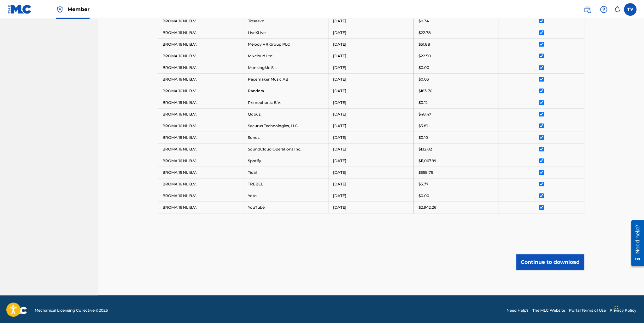 This screenshot has height=323, width=644. What do you see at coordinates (425, 56) in the screenshot?
I see `p: $22.50` at bounding box center [425, 56].